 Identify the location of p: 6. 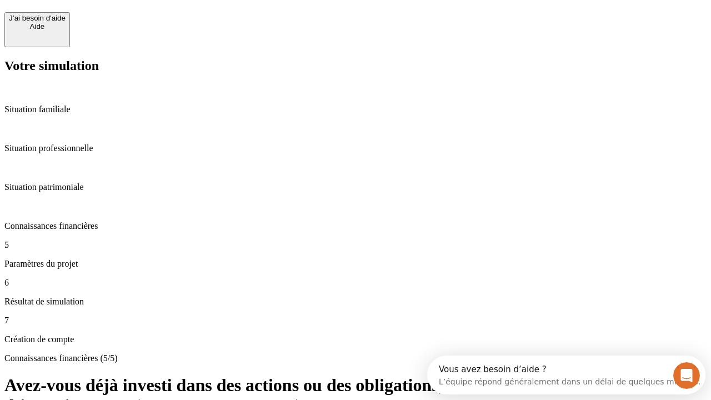
(356, 283).